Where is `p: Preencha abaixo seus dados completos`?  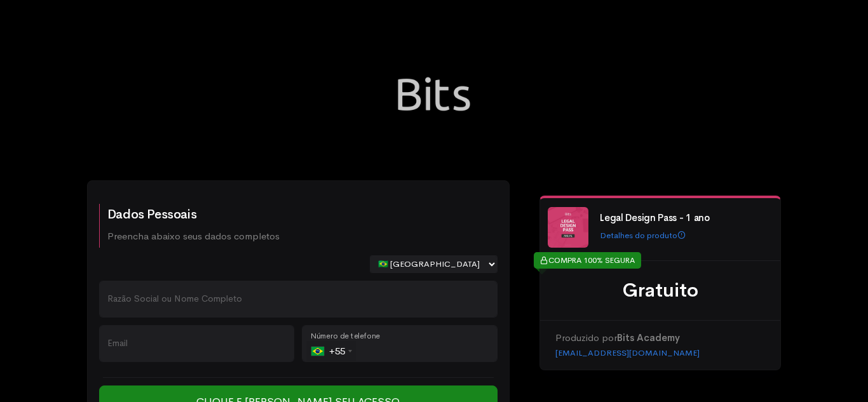 p: Preencha abaixo seus dados completos is located at coordinates (193, 236).